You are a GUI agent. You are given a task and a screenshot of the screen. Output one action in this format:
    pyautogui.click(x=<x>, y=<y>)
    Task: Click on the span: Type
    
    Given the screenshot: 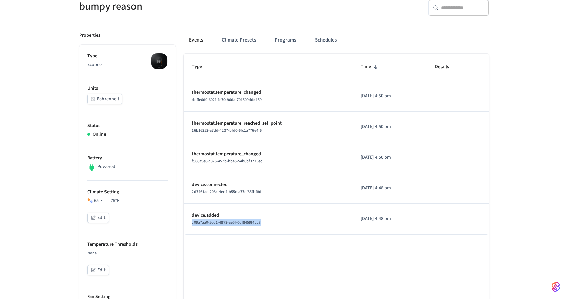 What is the action you would take?
    pyautogui.click(x=201, y=67)
    